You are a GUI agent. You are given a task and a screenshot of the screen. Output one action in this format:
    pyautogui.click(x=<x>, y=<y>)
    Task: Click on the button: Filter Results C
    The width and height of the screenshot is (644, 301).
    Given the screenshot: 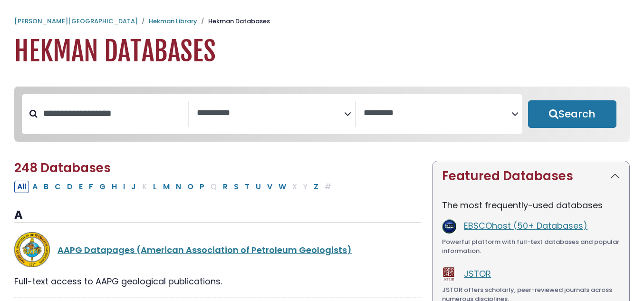 What is the action you would take?
    pyautogui.click(x=57, y=187)
    